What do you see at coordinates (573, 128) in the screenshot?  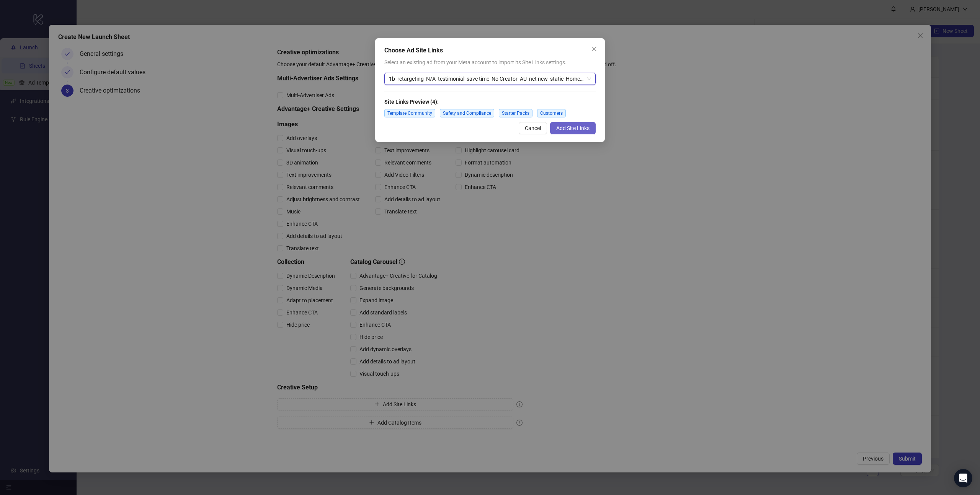 I see `span: Add Site Links` at bounding box center [573, 128].